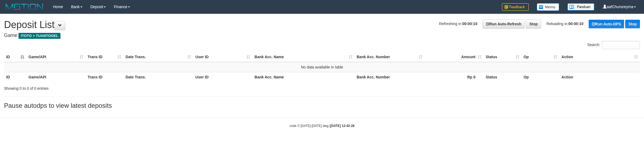 The height and width of the screenshot is (159, 644). I want to click on span: Reloading in:, so click(565, 24).